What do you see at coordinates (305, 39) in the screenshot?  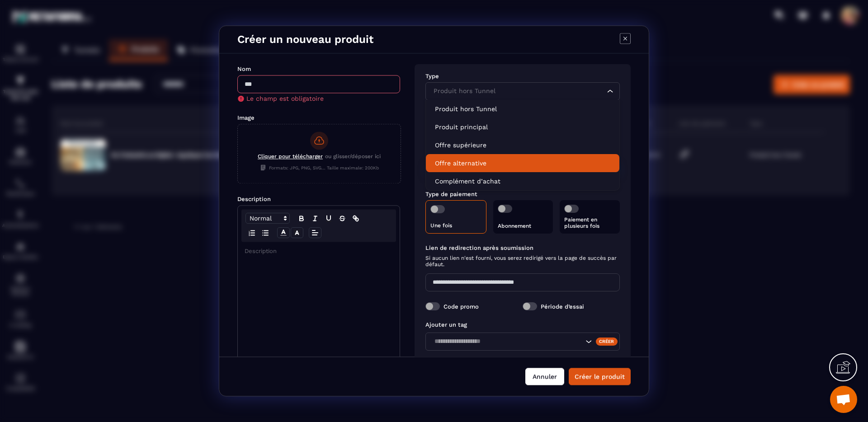 I see `h4: Créer un nouveau produit` at bounding box center [305, 39].